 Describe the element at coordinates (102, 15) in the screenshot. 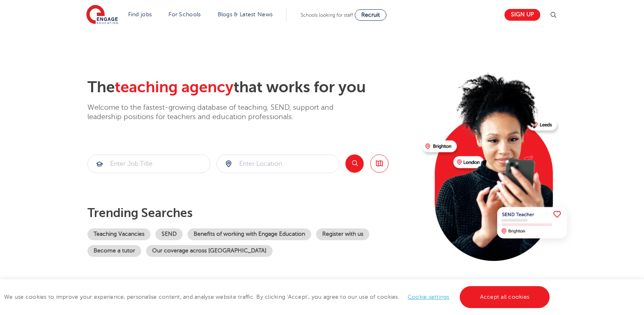

I see `img: Engage Education` at that location.